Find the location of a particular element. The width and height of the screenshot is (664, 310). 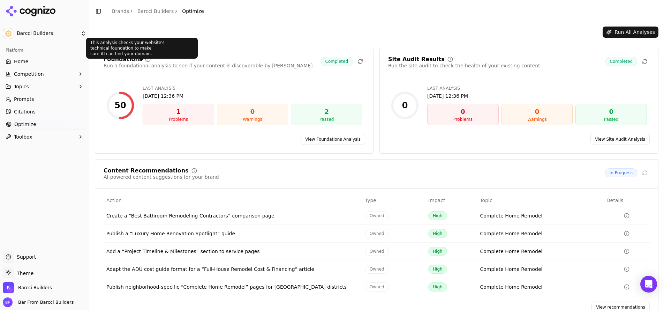

div: Impact is located at coordinates (452, 200).